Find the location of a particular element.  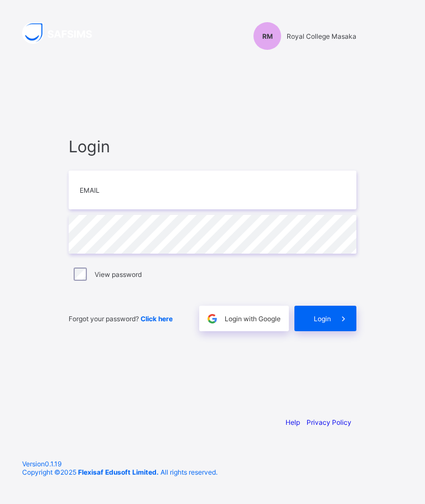

img: google.396cfc9801f0270233282035f929180a.svg is located at coordinates (212, 319).